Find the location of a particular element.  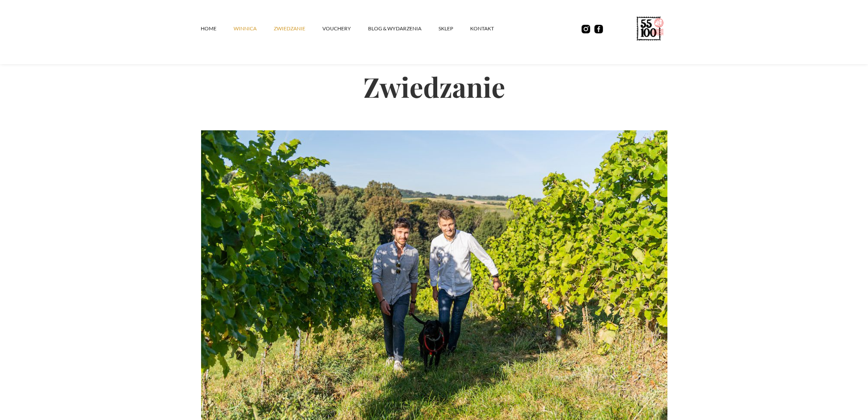

a: vouchery is located at coordinates (345, 29).